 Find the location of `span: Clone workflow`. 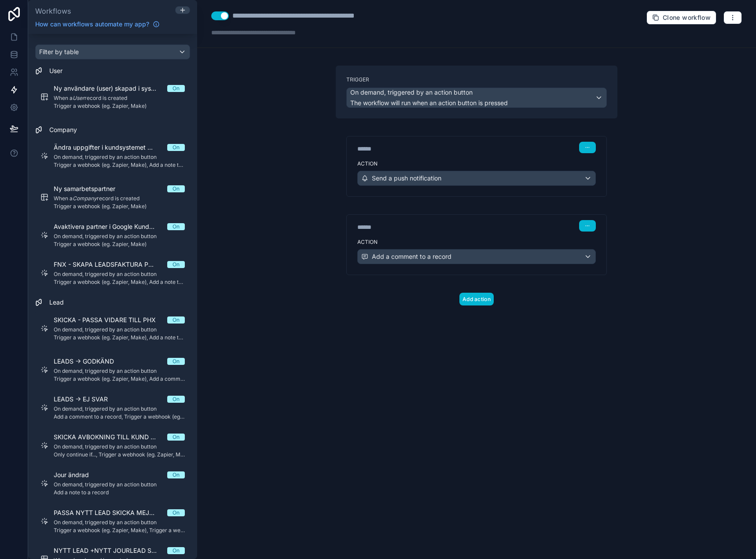

span: Clone workflow is located at coordinates (686, 17).